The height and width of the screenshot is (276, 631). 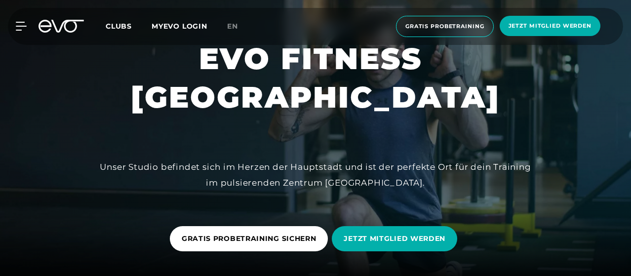 What do you see at coordinates (550, 26) in the screenshot?
I see `a: Jetzt Mitglied werden` at bounding box center [550, 26].